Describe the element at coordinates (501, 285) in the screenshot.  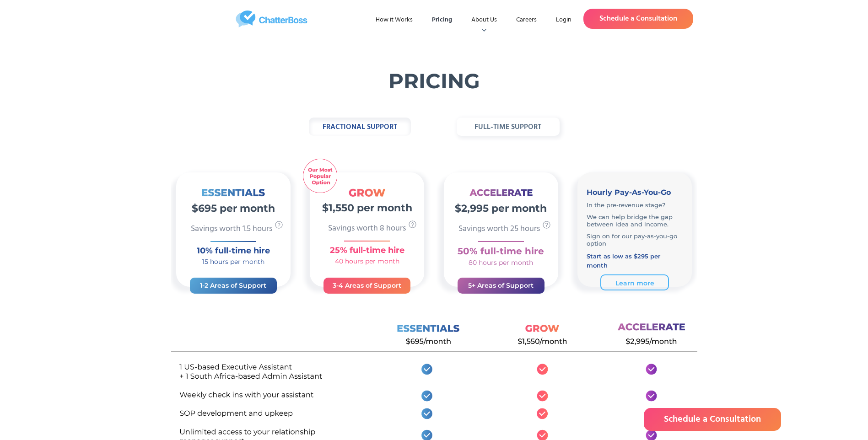
I see `h3: 5+ Areas of Support` at that location.